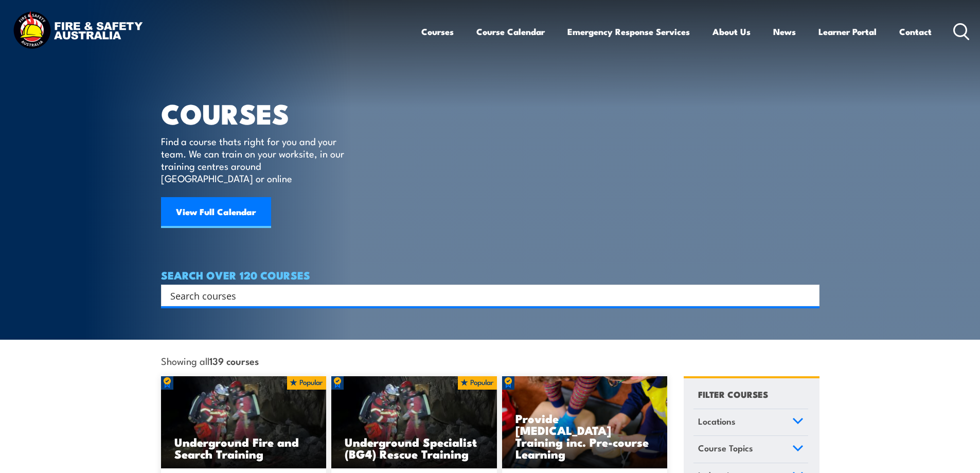  What do you see at coordinates (847, 32) in the screenshot?
I see `a: Learner Portal` at bounding box center [847, 32].